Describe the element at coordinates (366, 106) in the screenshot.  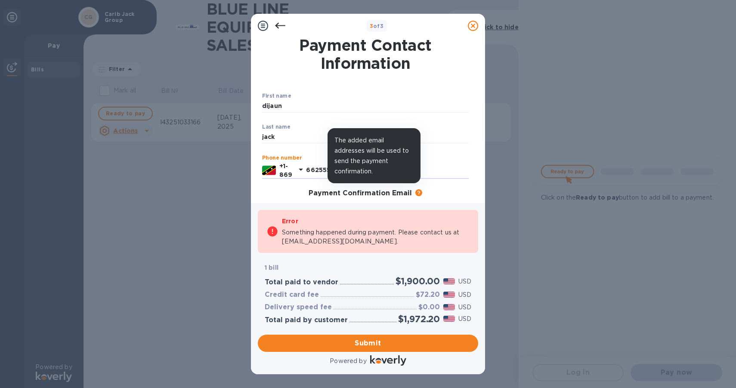
I see `input: Enter your first name` at that location.